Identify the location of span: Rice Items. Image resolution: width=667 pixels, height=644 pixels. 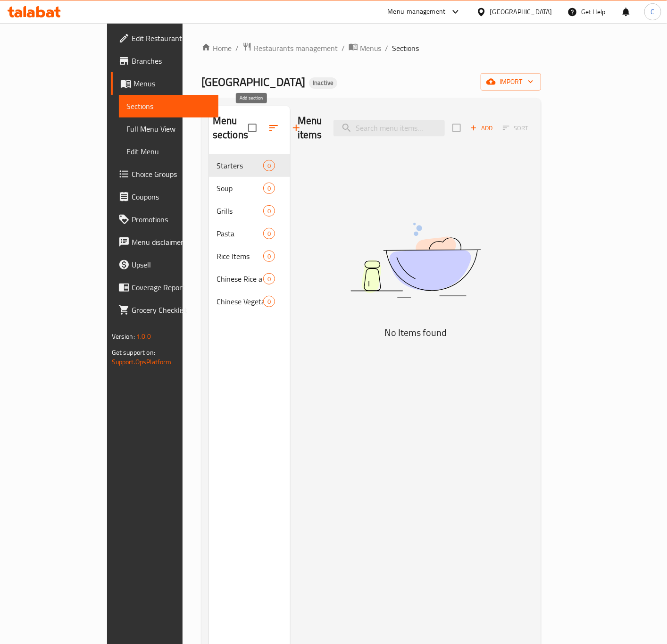
(239, 256).